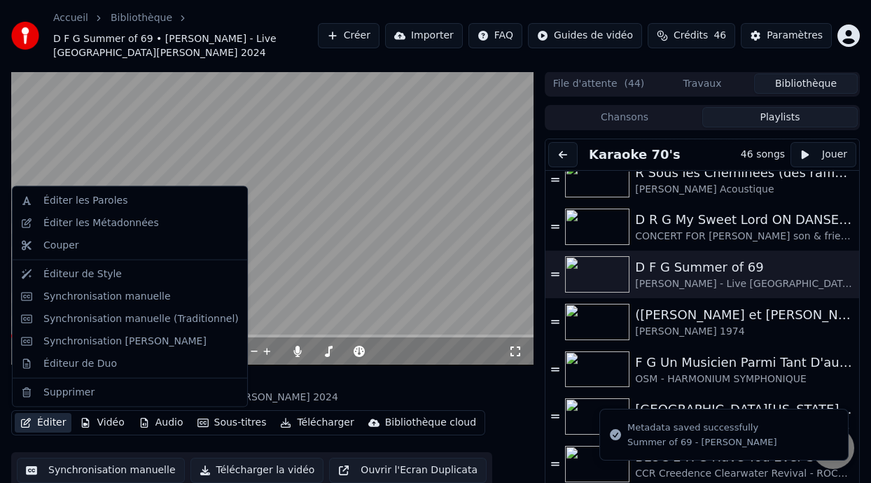 The width and height of the screenshot is (871, 483). I want to click on span: 46, so click(720, 36).